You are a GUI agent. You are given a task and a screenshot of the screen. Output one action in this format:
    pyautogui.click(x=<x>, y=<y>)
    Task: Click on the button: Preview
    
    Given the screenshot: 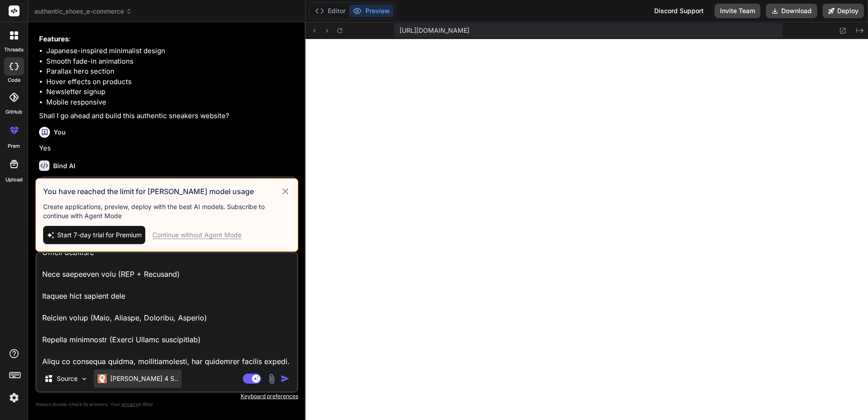 What is the action you would take?
    pyautogui.click(x=371, y=11)
    